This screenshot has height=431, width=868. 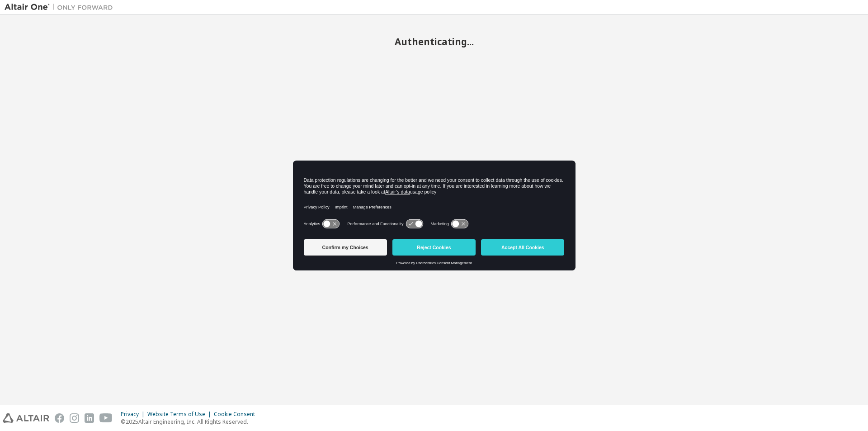 I want to click on div: Website Terms of Use, so click(x=180, y=414).